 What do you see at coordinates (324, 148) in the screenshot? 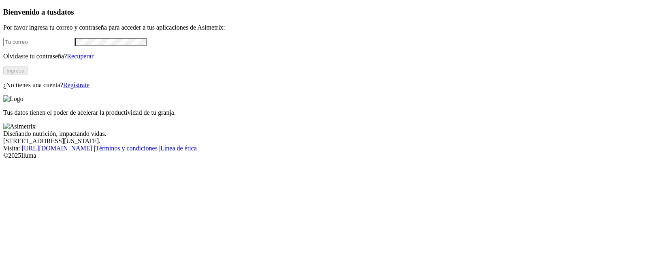
I see `div: Visita : | |` at bounding box center [324, 148].